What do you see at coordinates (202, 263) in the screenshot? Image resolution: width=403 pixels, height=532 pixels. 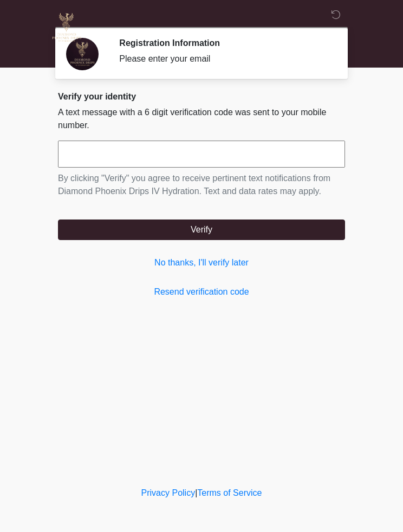 I see `a: No thanks, I'll verify later` at bounding box center [202, 263].